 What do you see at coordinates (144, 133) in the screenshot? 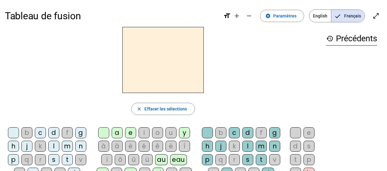
I see `div: i` at bounding box center [144, 133].